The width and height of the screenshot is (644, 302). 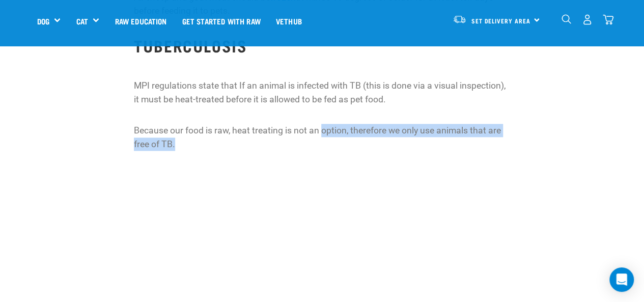 What do you see at coordinates (221, 21) in the screenshot?
I see `a: Get started with Raw` at bounding box center [221, 21].